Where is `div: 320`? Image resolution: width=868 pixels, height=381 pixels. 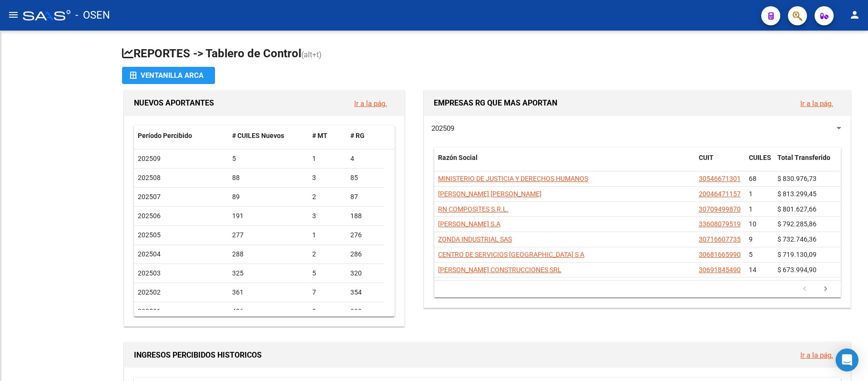 div: 320 is located at coordinates (365, 273).